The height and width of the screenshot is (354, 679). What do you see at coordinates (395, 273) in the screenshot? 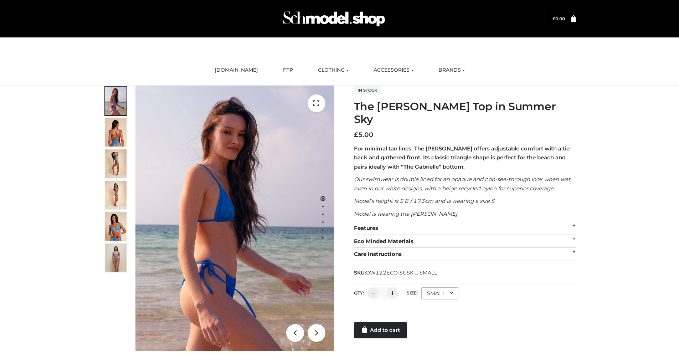
I see `span: SKU:` at bounding box center [395, 273].